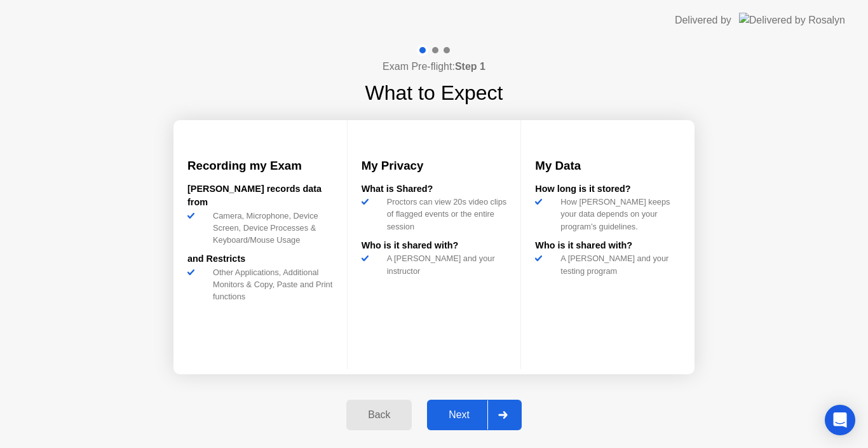  What do you see at coordinates (444, 214) in the screenshot?
I see `div: Proctors can view 20s video clips of flagged events or the entire session` at bounding box center [444, 214].